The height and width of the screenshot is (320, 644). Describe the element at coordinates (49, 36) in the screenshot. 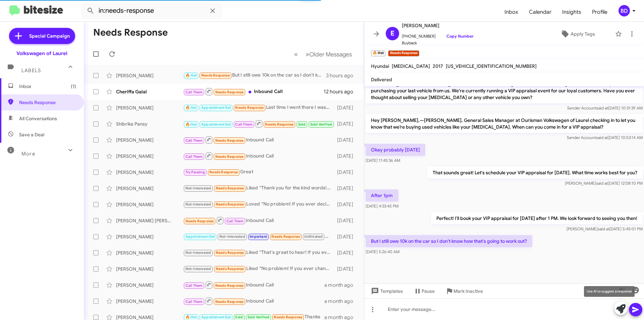

I see `span: Special Campaign` at that location.